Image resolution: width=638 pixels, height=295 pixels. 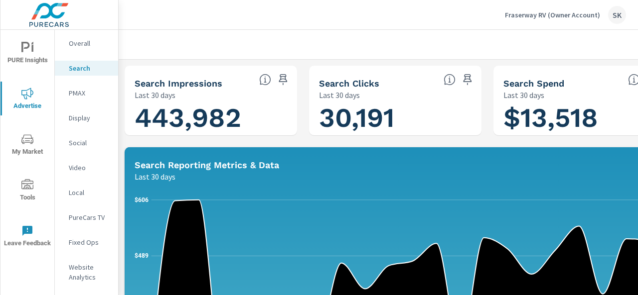 I want to click on h5: Search Spend, so click(x=534, y=83).